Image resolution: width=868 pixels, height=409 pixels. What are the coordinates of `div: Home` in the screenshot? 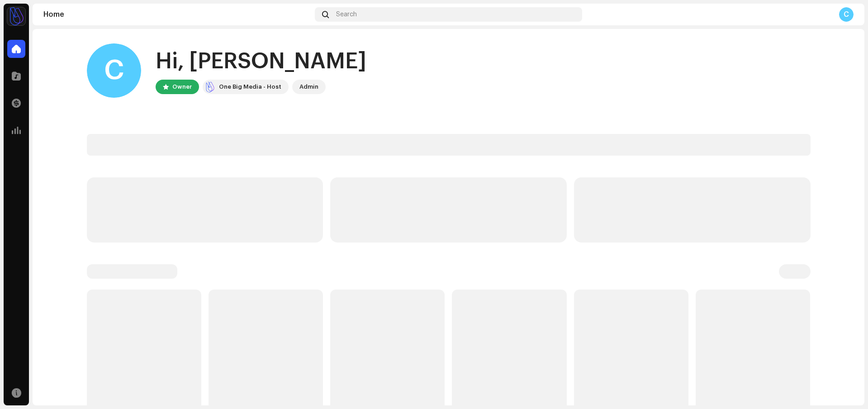 It's located at (177, 14).